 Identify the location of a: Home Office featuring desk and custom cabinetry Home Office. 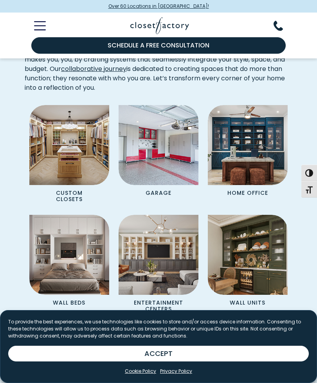
(248, 155).